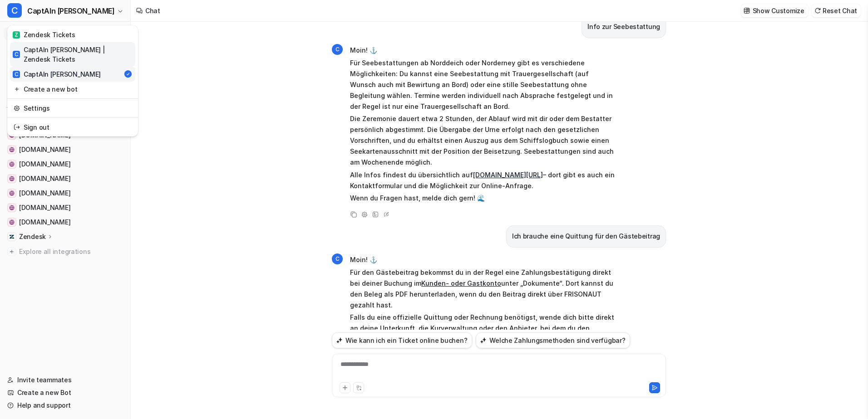  Describe the element at coordinates (16, 35) in the screenshot. I see `span: Z` at that location.